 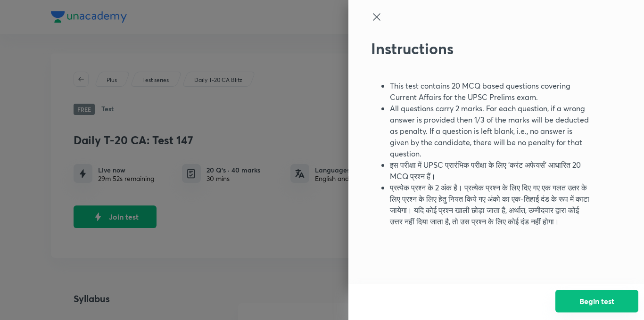 I want to click on li: प्रत्येक प्रश्न के 2 अंक है। प्रत्येक प्रश्न के लिए दिए गए एक गलत उतर के लिए प्रश्न के लिए हेतु न..., so click(x=490, y=205).